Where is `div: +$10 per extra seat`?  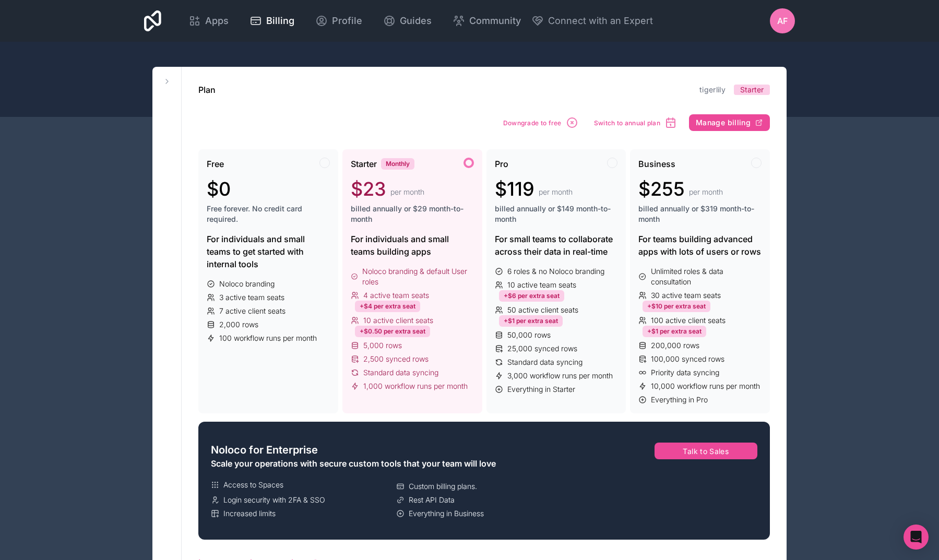 div: +$10 per extra seat is located at coordinates (676, 306).